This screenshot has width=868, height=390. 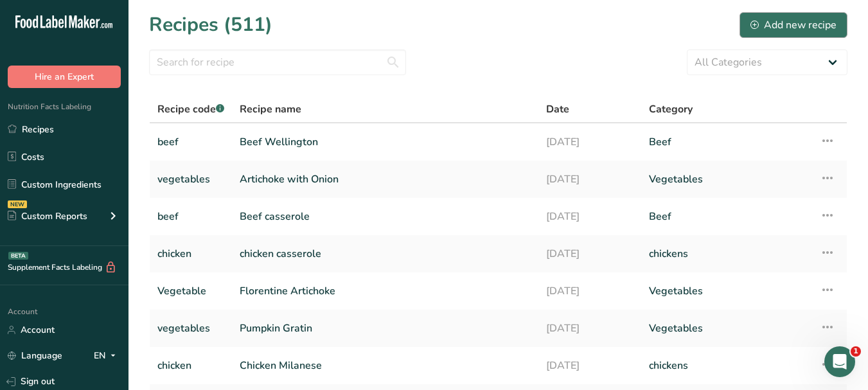 I want to click on a: Pumpkin Gratin, so click(x=385, y=328).